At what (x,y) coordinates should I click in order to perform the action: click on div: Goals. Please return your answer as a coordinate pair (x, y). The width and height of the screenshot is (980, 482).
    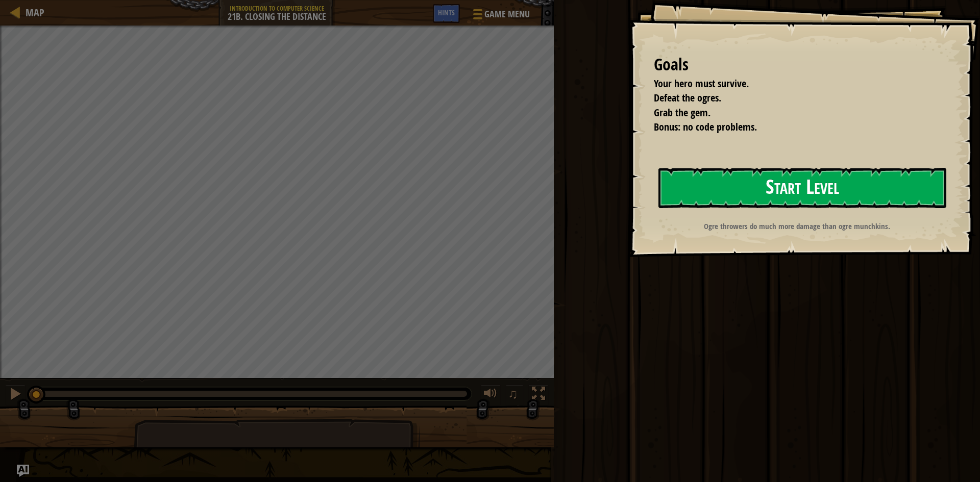
    Looking at the image, I should click on (799, 65).